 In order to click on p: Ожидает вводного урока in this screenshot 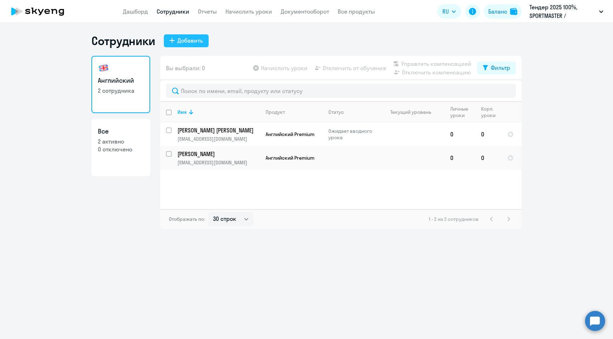, I will do `click(353, 134)`.